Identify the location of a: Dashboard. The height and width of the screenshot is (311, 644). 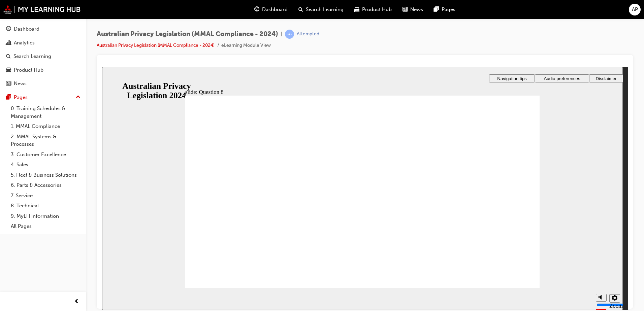
(43, 29).